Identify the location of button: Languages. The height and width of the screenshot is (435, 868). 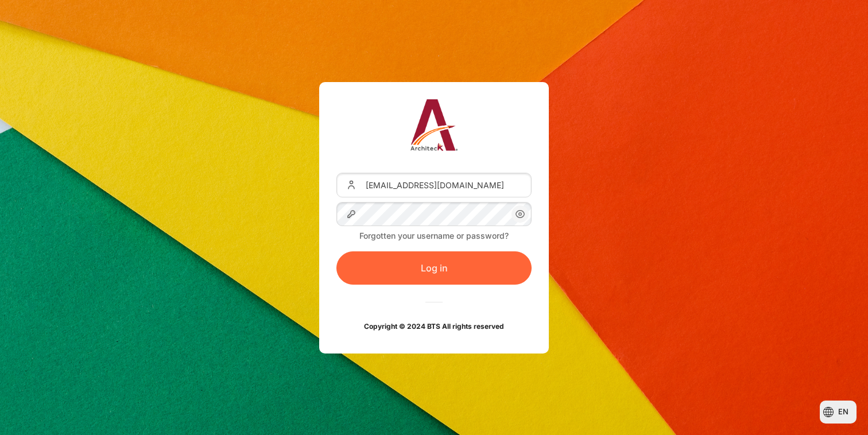
(838, 412).